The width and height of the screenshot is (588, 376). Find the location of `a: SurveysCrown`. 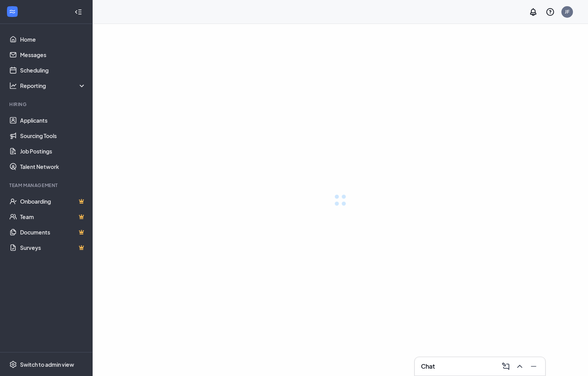

a: SurveysCrown is located at coordinates (53, 247).